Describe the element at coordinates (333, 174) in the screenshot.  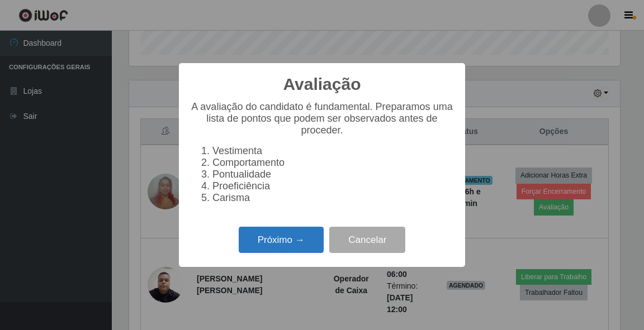
I see `li: Pontualidade` at that location.